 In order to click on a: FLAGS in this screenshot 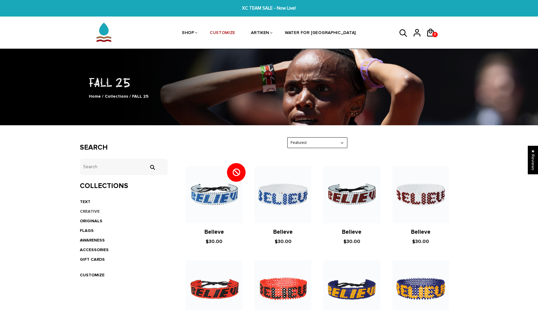, I will do `click(87, 230)`.